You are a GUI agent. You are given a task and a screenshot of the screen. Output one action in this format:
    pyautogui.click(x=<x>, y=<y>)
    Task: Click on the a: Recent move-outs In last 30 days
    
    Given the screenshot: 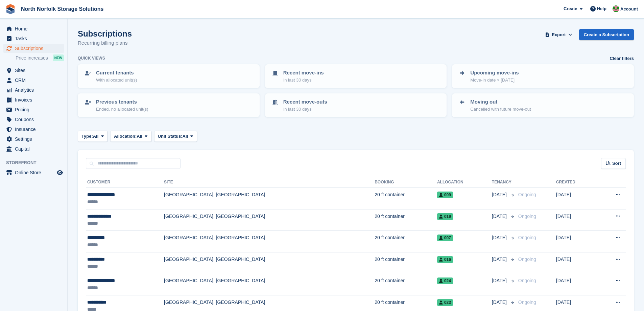 What is the action you would take?
    pyautogui.click(x=356, y=105)
    